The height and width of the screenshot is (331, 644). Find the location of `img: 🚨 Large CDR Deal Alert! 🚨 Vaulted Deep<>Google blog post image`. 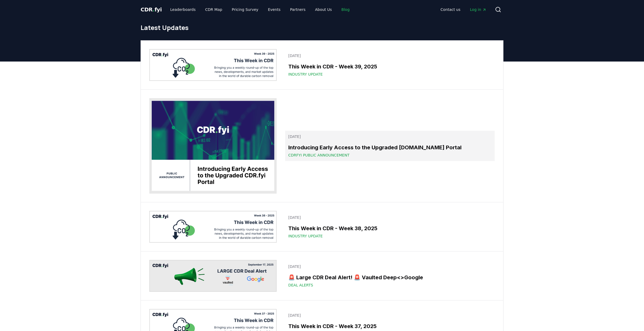

img: 🚨 Large CDR Deal Alert! 🚨 Vaulted Deep<>Google blog post image is located at coordinates (213, 276).